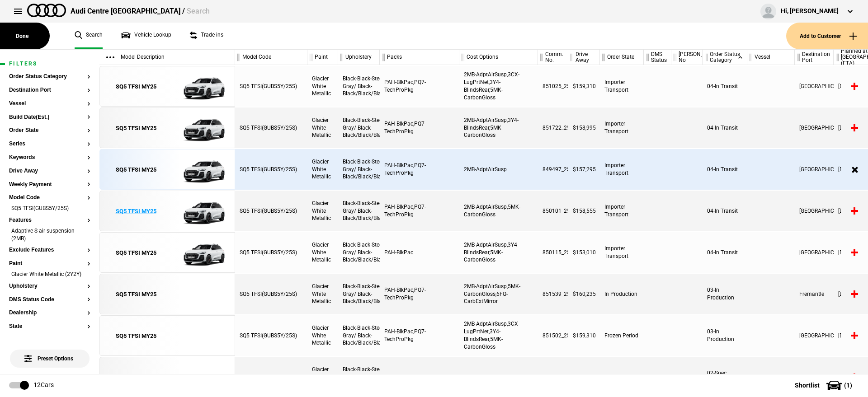  Describe the element at coordinates (50, 81) in the screenshot. I see `section: Order Status Category` at that location.